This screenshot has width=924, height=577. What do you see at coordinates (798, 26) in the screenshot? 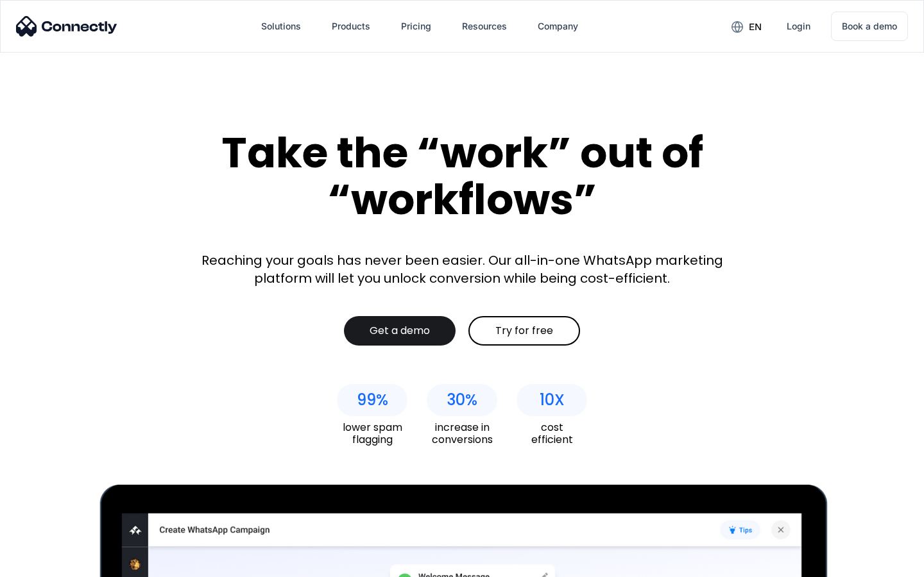
I see `div: Login` at bounding box center [798, 26].